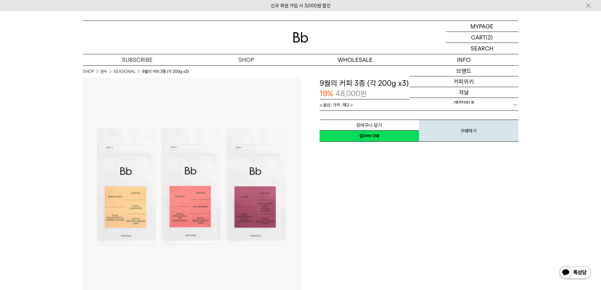  Describe the element at coordinates (351, 94) in the screenshot. I see `p: 48,000` at that location.